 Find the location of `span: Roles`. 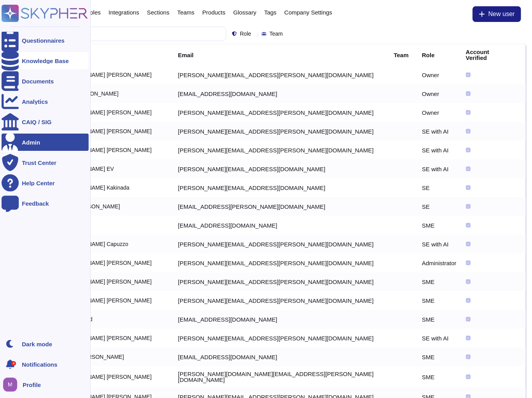

span: Roles is located at coordinates (93, 13).